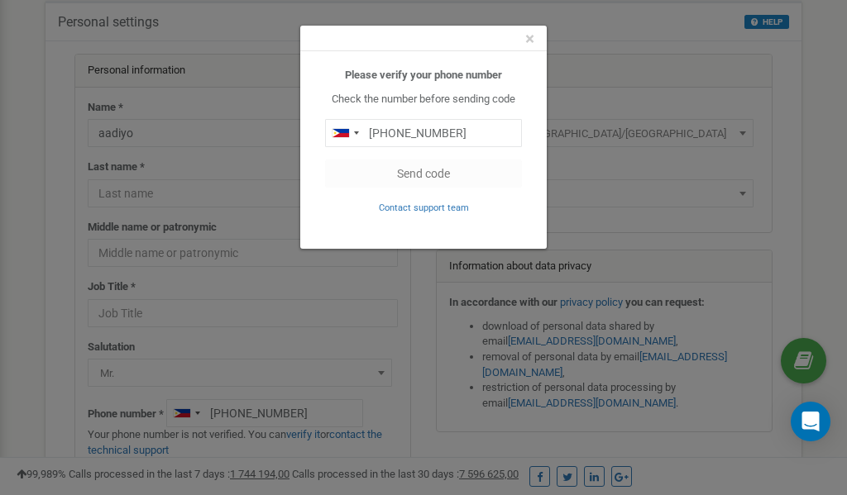 The height and width of the screenshot is (495, 847). I want to click on button: Close, so click(529, 39).